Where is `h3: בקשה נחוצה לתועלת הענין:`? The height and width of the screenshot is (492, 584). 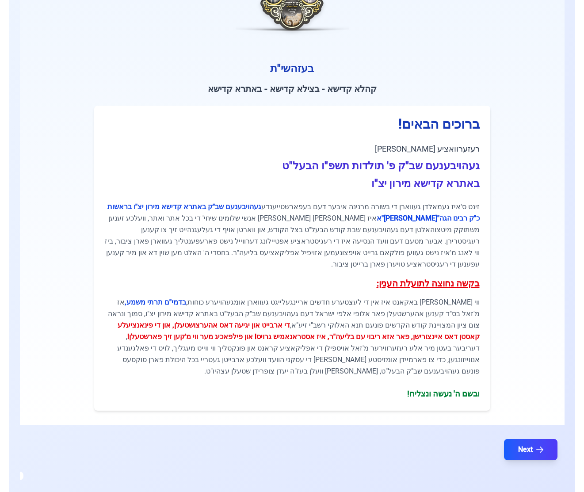
h3: בקשה נחוצה לתועלת הענין: is located at coordinates (292, 283).